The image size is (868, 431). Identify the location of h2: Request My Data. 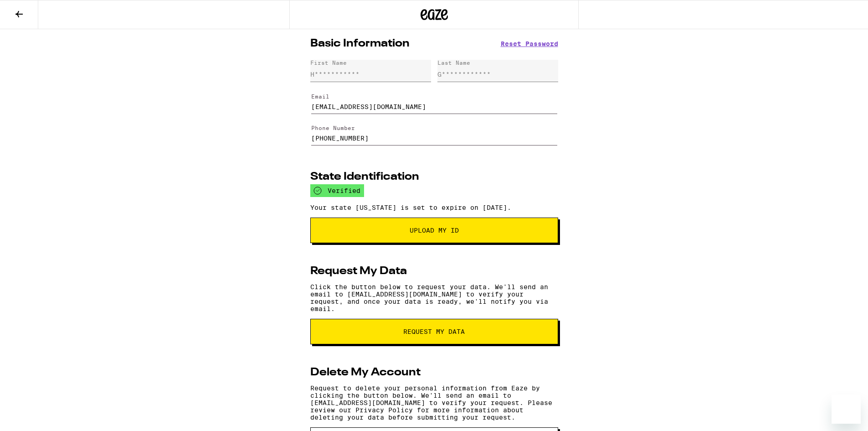
(359, 271).